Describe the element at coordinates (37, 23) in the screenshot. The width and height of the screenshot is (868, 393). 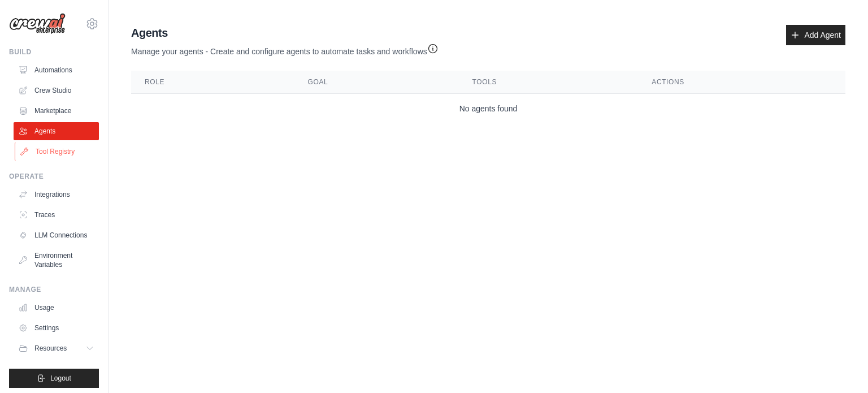
I see `img: Logo` at that location.